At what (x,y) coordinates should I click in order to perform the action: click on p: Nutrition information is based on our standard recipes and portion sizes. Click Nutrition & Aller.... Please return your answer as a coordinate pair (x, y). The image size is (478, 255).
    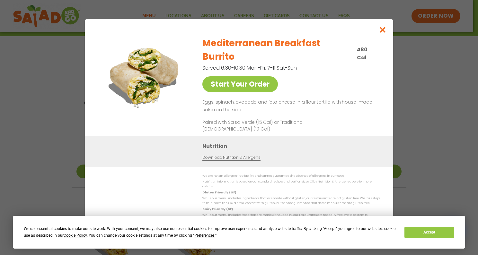
    Looking at the image, I should click on (291, 184).